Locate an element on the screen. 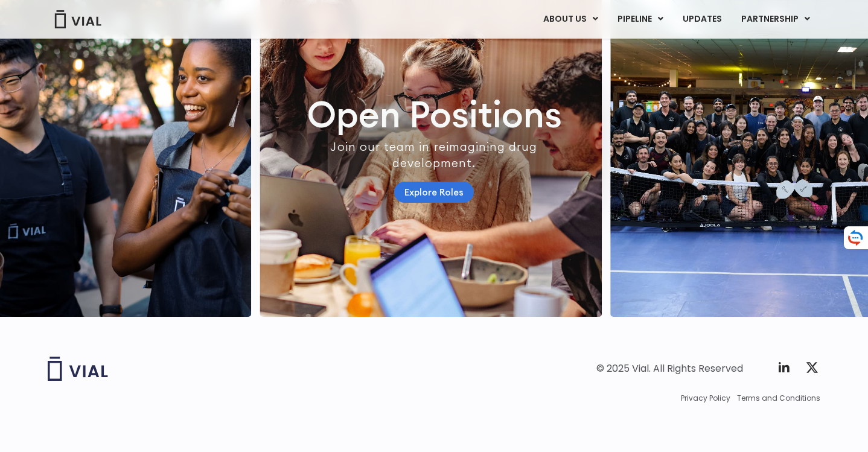  img: Vial logo wih "Vial" spelled out is located at coordinates (78, 369).